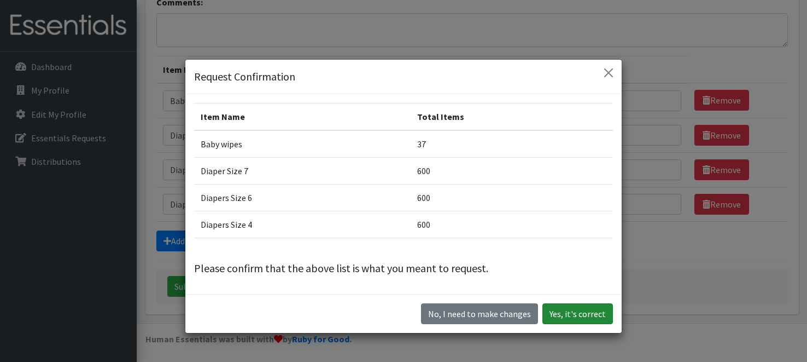  What do you see at coordinates (303, 197) in the screenshot?
I see `td: Diapers Size 6` at bounding box center [303, 197].